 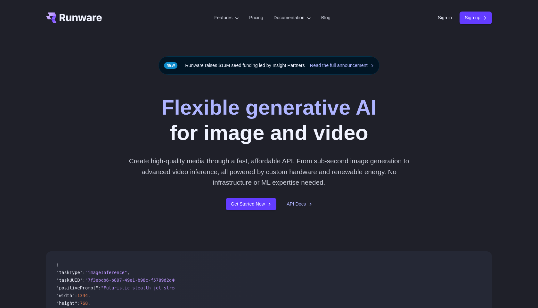 What do you see at coordinates (269, 107) in the screenshot?
I see `strong: Flexible generative AI` at bounding box center [269, 107].